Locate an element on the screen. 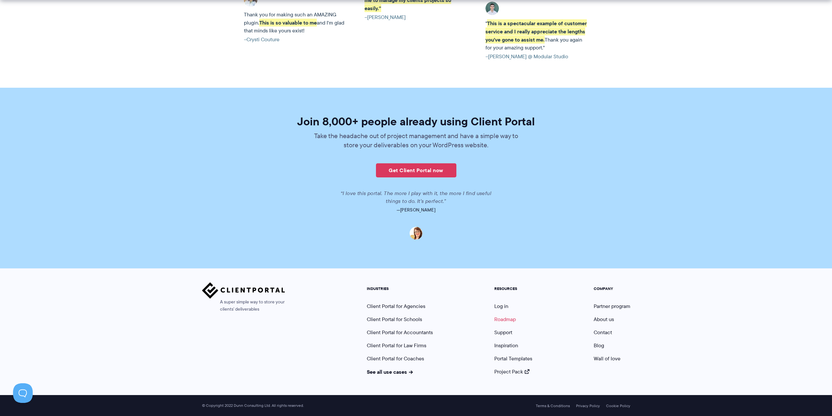 The height and width of the screenshot is (416, 832). a: Project Pack is located at coordinates (512, 371).